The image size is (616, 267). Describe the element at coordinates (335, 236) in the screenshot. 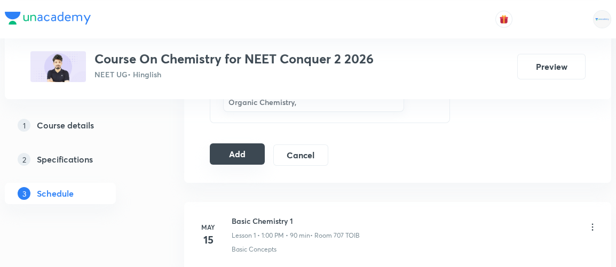

I see `p: • Room 707 TOIB` at that location.